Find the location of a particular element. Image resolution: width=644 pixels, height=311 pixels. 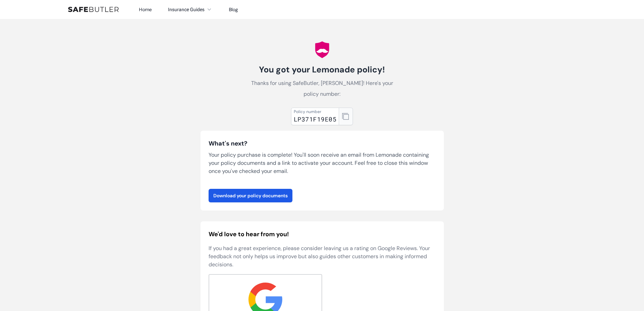

h3: What's next? is located at coordinates (322, 143).